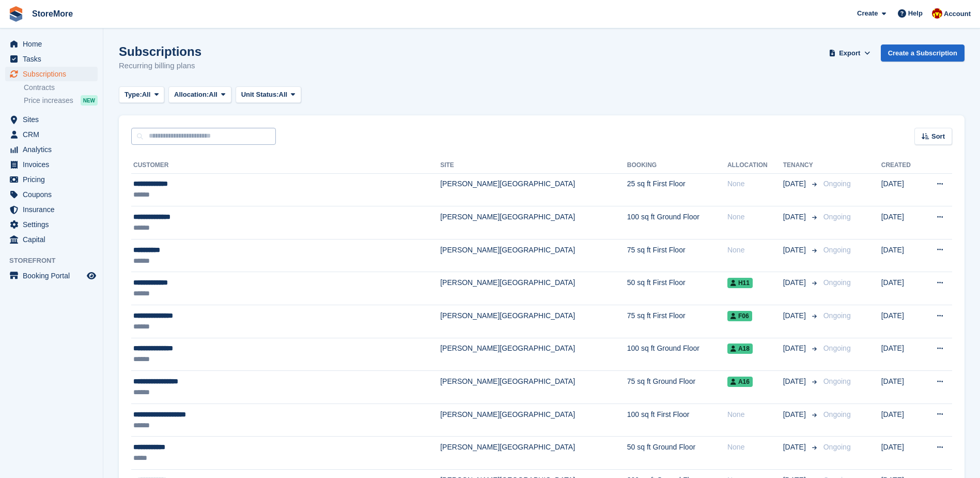  What do you see at coordinates (48, 100) in the screenshot?
I see `span: Price increases` at bounding box center [48, 100].